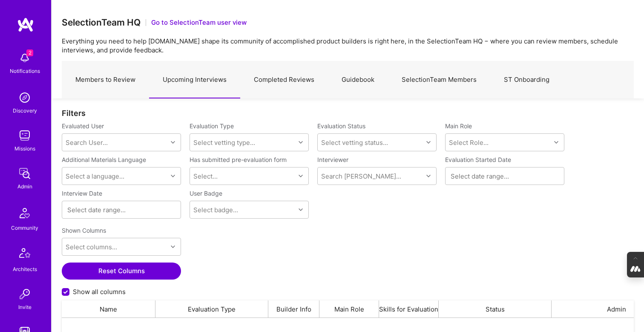  I want to click on div: Name, so click(109, 309).